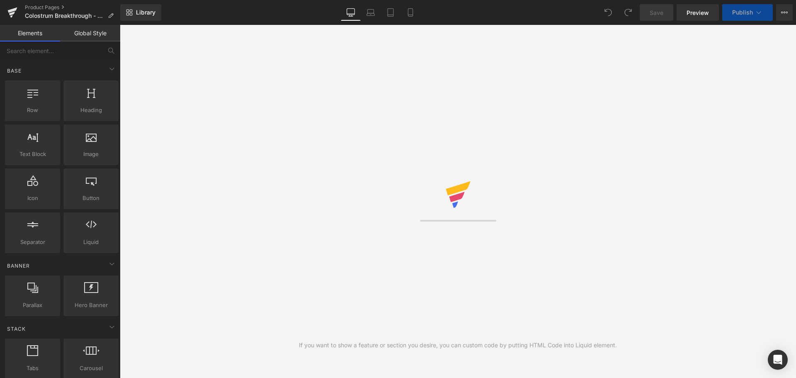  Describe the element at coordinates (656, 12) in the screenshot. I see `span: Save` at that location.